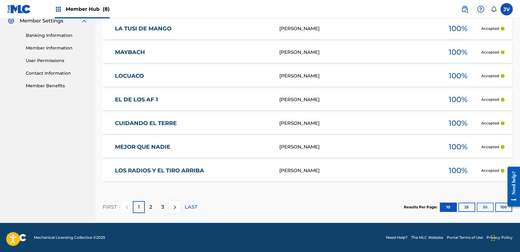  I want to click on img: Member Settings, so click(11, 21).